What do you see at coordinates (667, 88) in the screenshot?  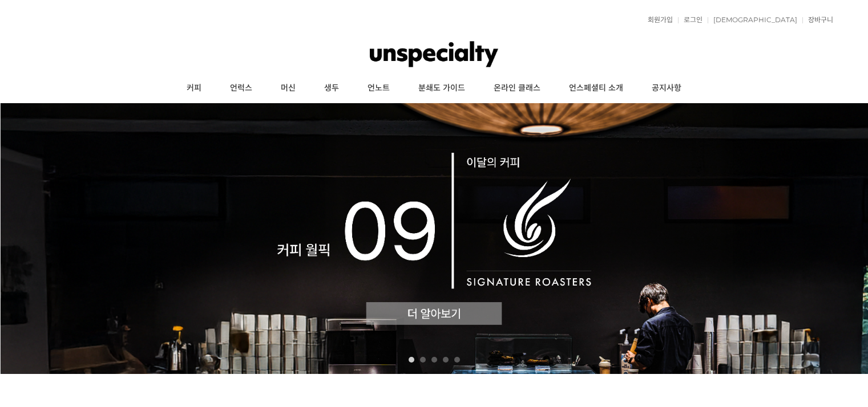 I see `a: 공지사항` at bounding box center [667, 88].